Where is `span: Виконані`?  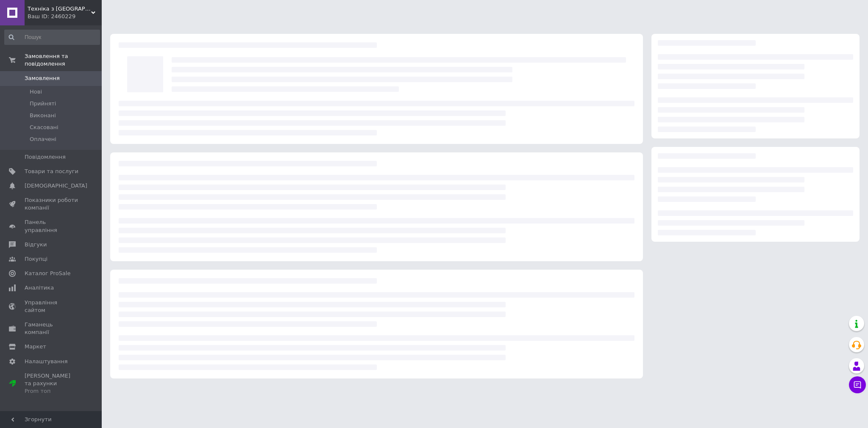
span: Виконані is located at coordinates (42, 115).